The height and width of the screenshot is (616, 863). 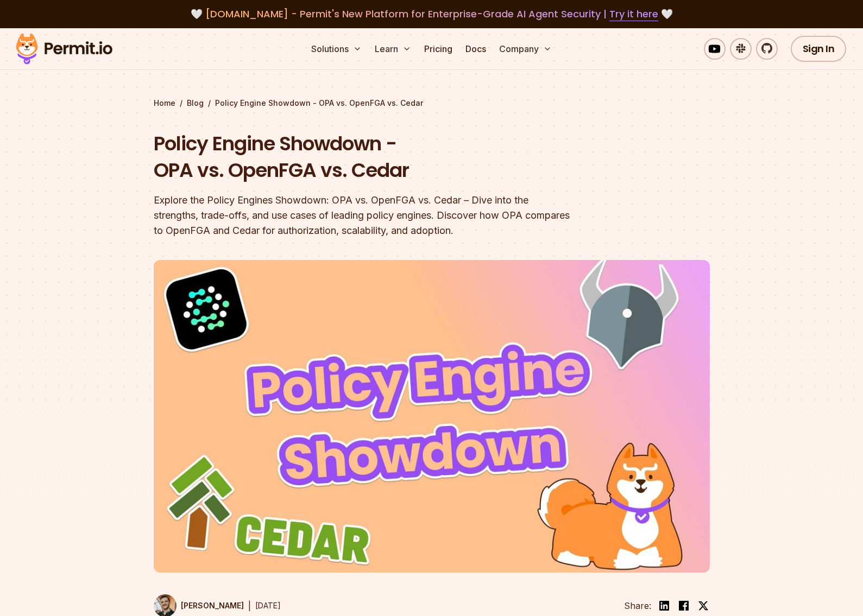 What do you see at coordinates (664, 606) in the screenshot?
I see `img: linkedin` at bounding box center [664, 606].